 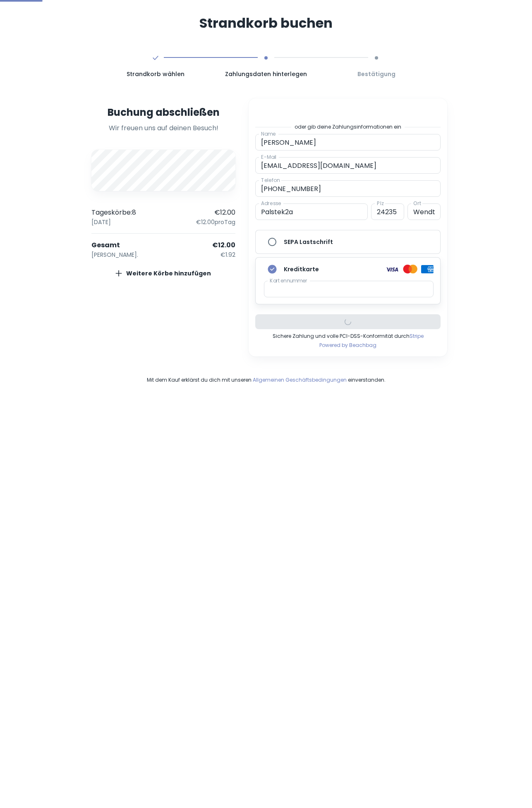 I want to click on span: Zahlungsdaten hinterlegen, so click(x=266, y=74).